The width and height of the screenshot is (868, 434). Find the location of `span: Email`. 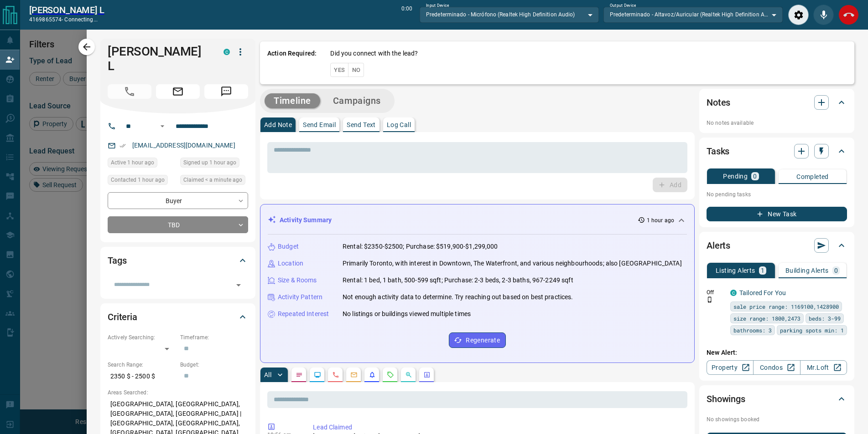

span: Email is located at coordinates (178, 91).